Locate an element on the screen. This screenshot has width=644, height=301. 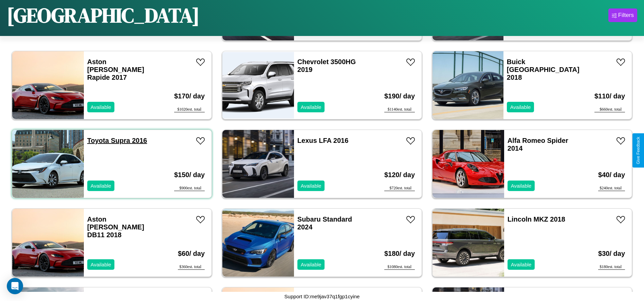
p: Support ID: me9jav37q1fgp1cyine is located at coordinates (322, 296).